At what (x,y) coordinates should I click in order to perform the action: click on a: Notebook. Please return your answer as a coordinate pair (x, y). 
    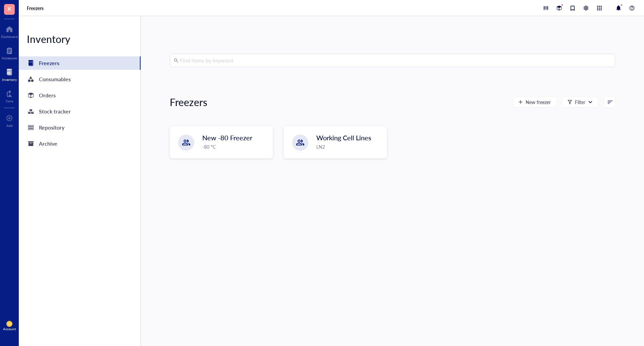
    Looking at the image, I should click on (9, 53).